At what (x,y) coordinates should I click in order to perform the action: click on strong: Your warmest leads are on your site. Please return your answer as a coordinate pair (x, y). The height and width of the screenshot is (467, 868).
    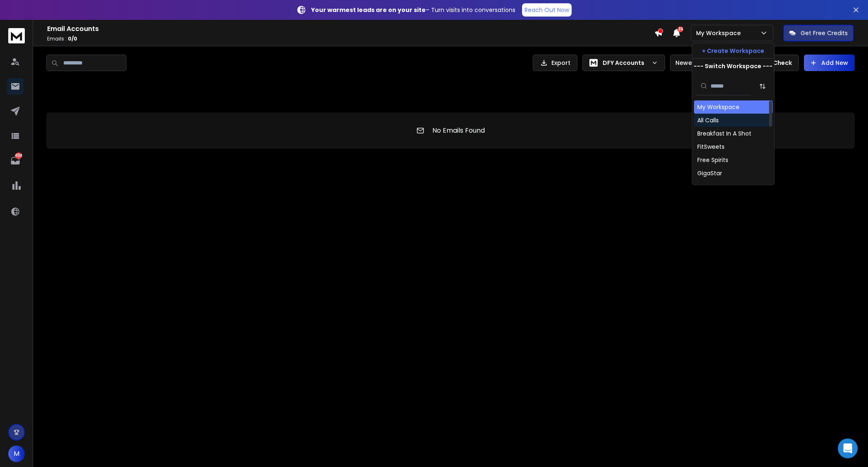
    Looking at the image, I should click on (368, 10).